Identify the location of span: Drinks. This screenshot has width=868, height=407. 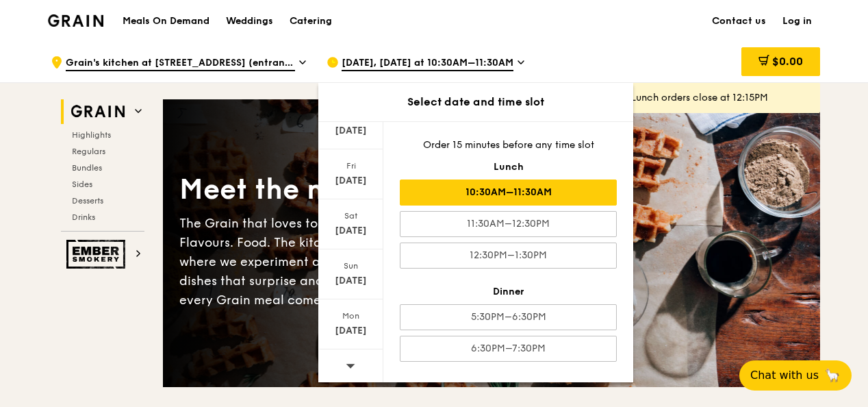
(83, 217).